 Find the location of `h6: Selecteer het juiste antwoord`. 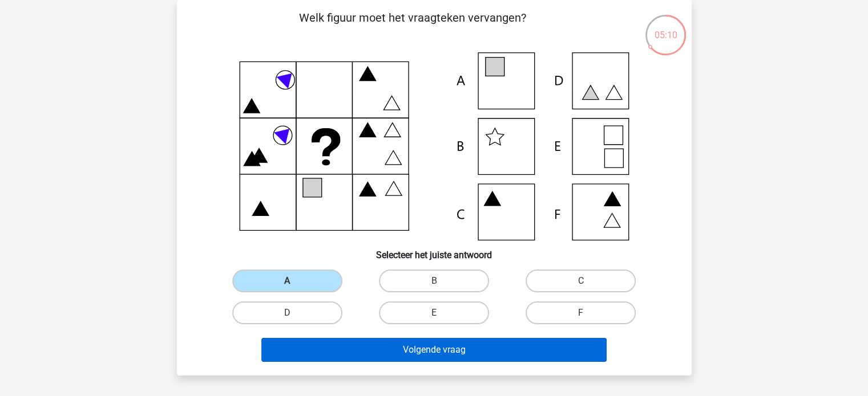

h6: Selecteer het juiste antwoord is located at coordinates (434, 251).